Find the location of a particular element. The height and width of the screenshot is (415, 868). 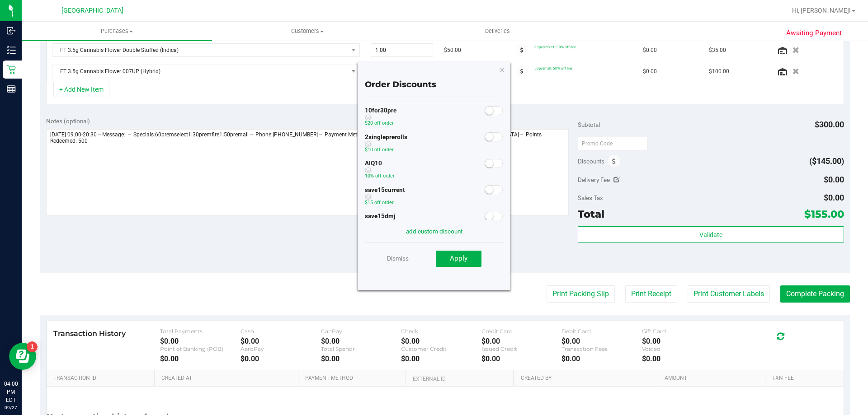

div: Point of Banking (POB) is located at coordinates (201, 349).